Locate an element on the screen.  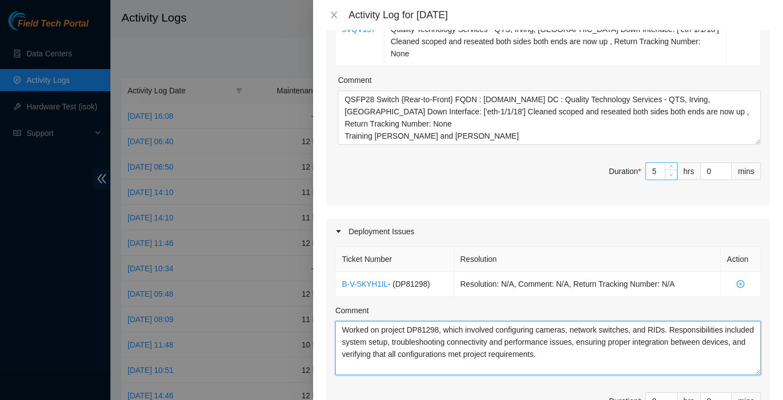
span: close is located at coordinates (334, 15).